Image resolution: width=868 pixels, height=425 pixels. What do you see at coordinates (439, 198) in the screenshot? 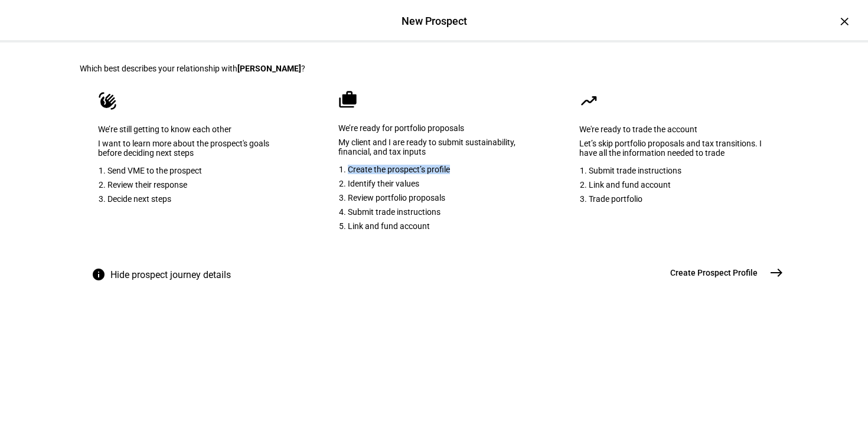
I see `li: Review portfolio proposals` at bounding box center [439, 198].